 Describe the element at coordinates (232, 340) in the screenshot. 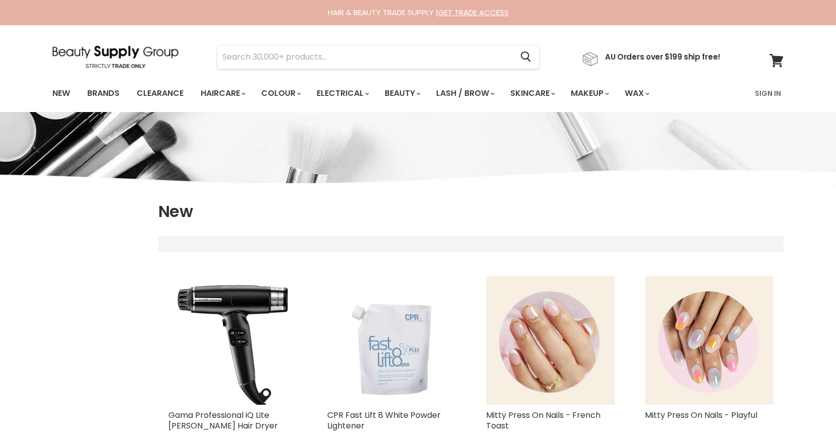

I see `a: Gama Professional iQ Lite Perfetto Hair Dryer Black Gama Professional iQ Lite Perfetto Hair Dryer...` at that location.